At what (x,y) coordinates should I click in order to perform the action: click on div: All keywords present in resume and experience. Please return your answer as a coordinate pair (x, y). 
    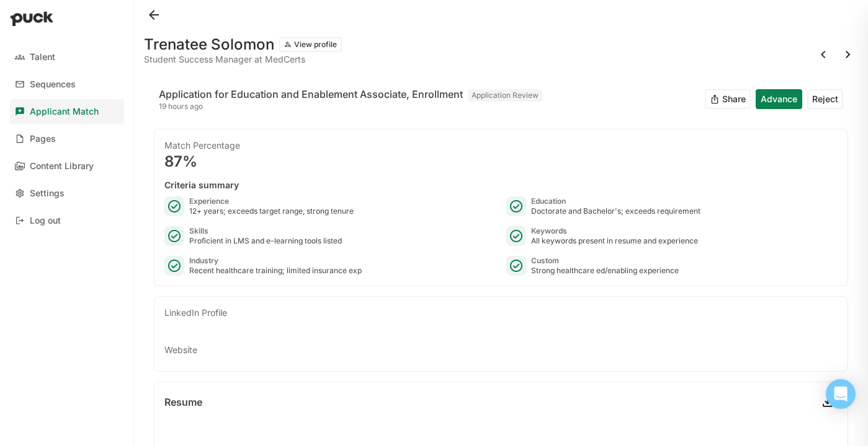
    Looking at the image, I should click on (614, 241).